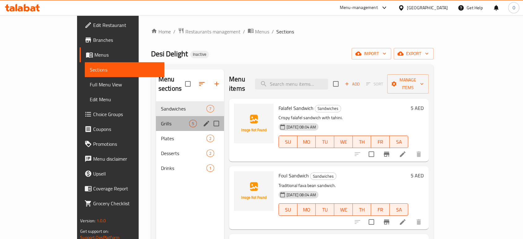 Image resolution: width=523 pixels, height=239 pixels. I want to click on a: Choice Groups, so click(122, 114).